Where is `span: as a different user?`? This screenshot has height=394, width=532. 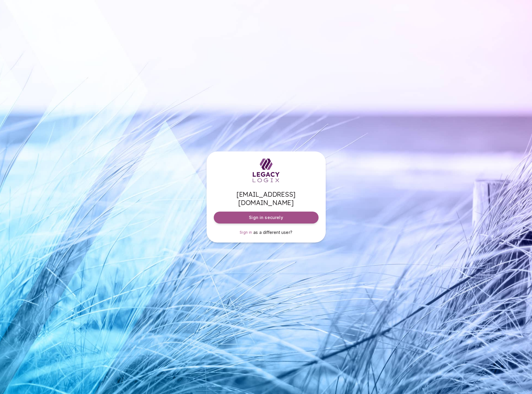 span: as a different user? is located at coordinates (273, 232).